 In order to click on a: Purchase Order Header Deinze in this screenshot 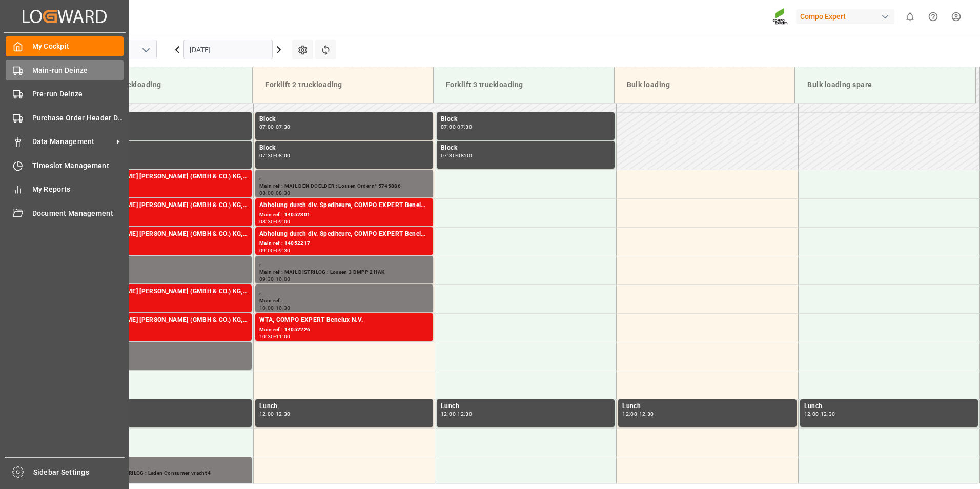, I will do `click(65, 118)`.